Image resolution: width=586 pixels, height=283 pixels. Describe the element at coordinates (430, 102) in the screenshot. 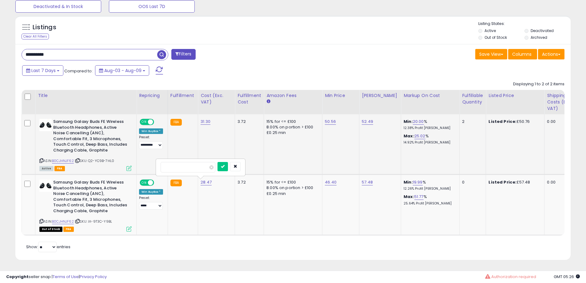

I see `th: The percentage added to the cost of goods (COGS) that forms the calculator for Min & Max prices.` at that location.